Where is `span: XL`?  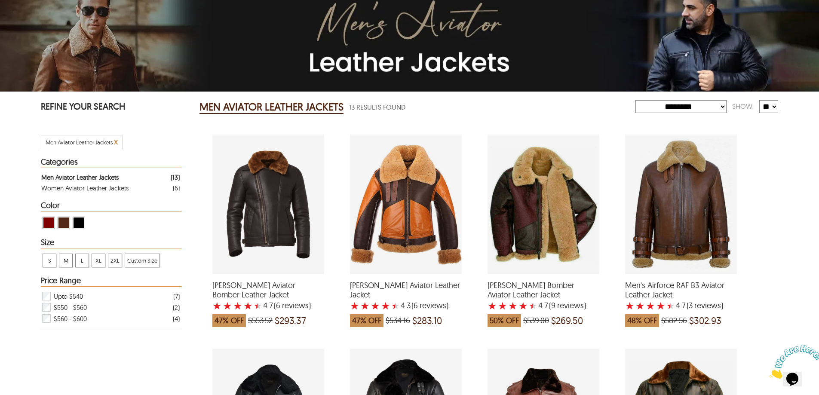 span: XL is located at coordinates (98, 261).